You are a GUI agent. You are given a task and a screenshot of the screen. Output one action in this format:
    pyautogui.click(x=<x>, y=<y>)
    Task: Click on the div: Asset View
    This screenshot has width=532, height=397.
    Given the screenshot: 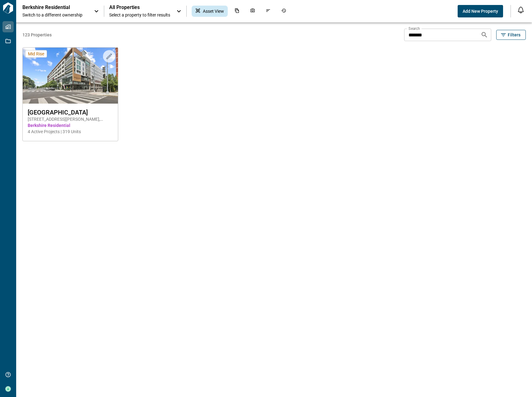 What is the action you would take?
    pyautogui.click(x=209, y=11)
    